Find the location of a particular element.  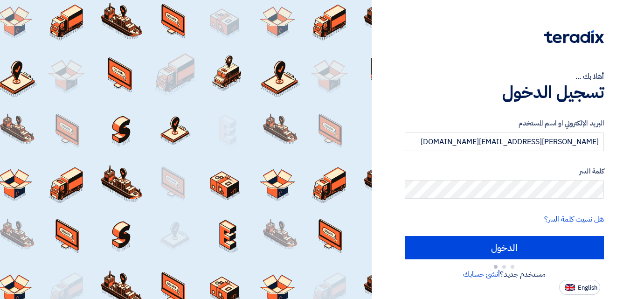

button: English is located at coordinates (579, 287).